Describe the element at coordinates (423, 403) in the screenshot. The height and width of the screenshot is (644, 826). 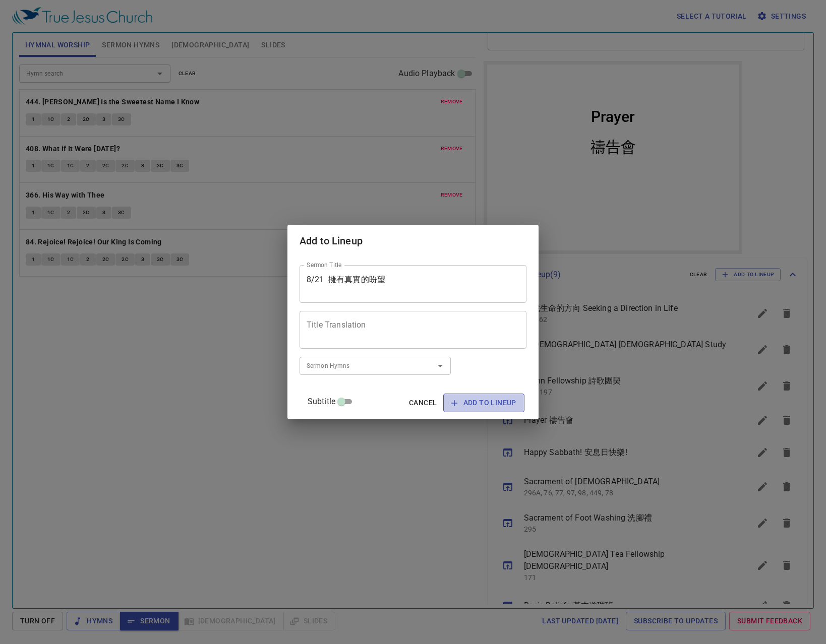
I see `span: Cancel` at that location.